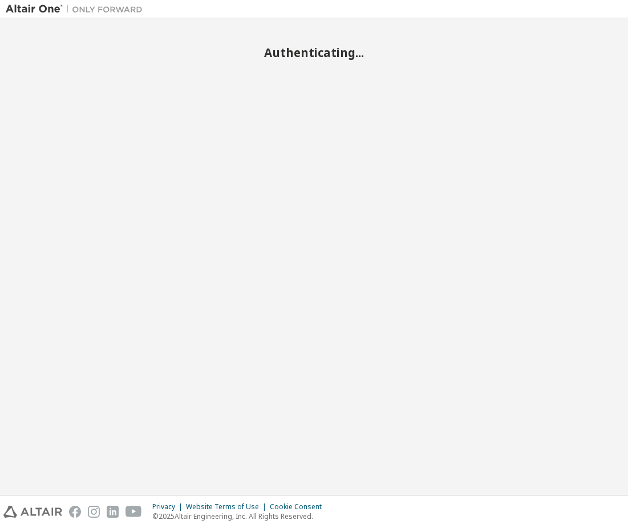 This screenshot has height=528, width=628. I want to click on img: linkedin.svg, so click(112, 511).